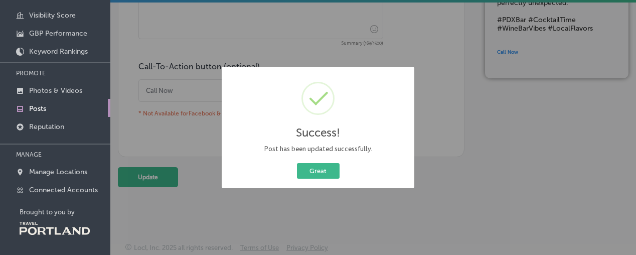 The height and width of the screenshot is (255, 636). I want to click on p: Photos & Videos, so click(56, 90).